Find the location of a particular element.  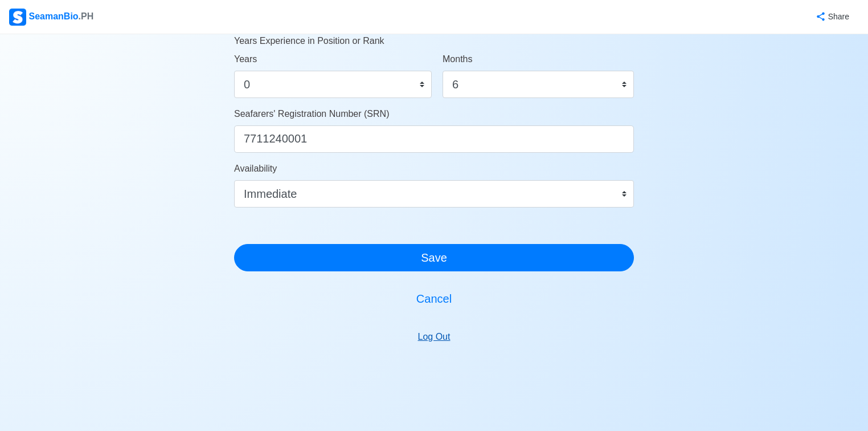

button: Share is located at coordinates (832, 16).